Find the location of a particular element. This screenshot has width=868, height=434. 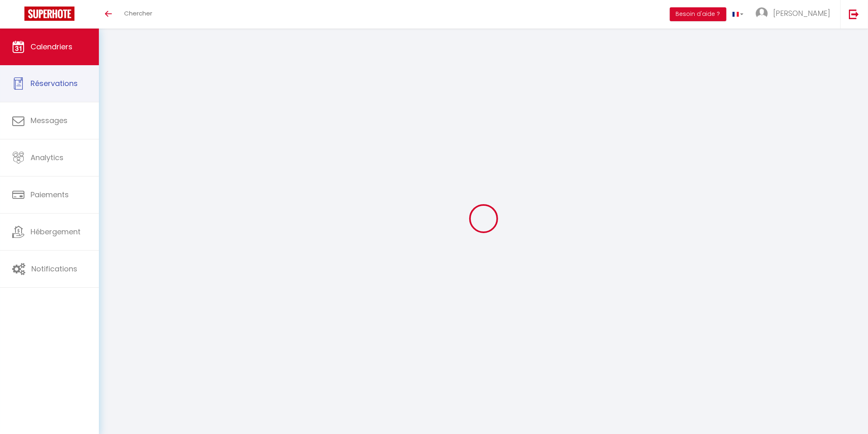

span: Hébergement is located at coordinates (55, 231).